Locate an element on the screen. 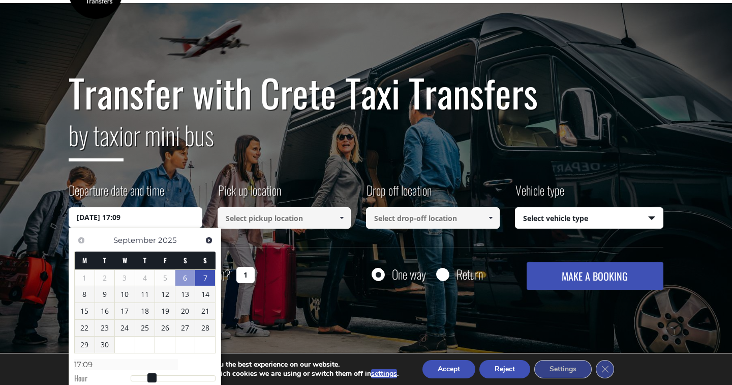  a: 27 is located at coordinates (185, 328).